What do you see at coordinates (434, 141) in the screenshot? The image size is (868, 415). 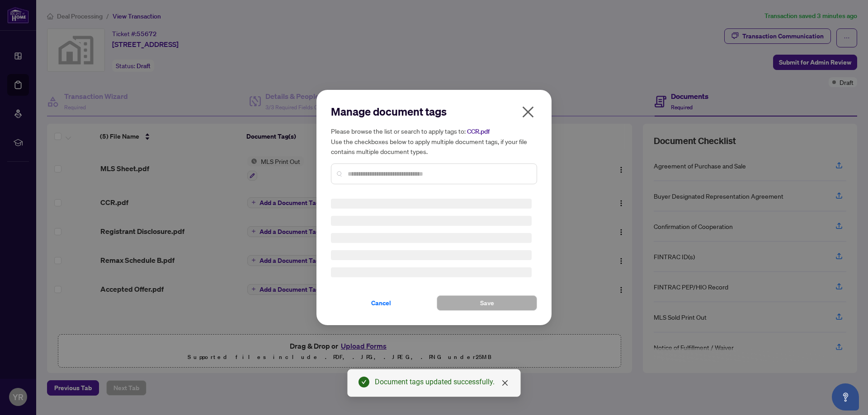 I see `h5: Please browse the list or search to apply tags to: Use the checkboxes below to apply multiple doc...` at bounding box center [434, 141].